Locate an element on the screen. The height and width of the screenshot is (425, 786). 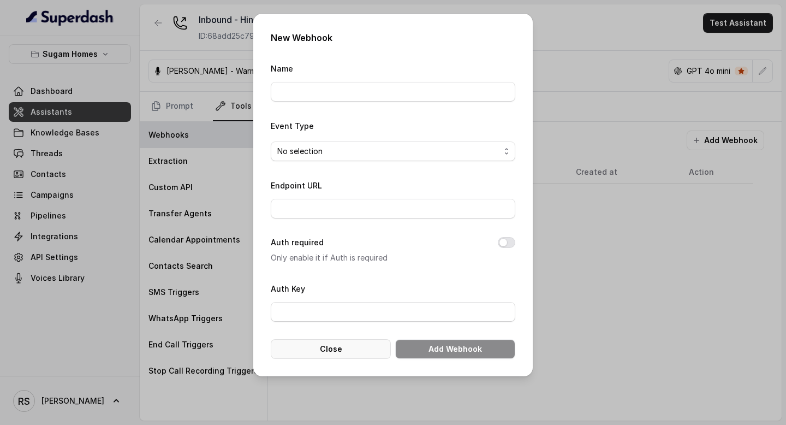
span: No selection is located at coordinates (389, 151).